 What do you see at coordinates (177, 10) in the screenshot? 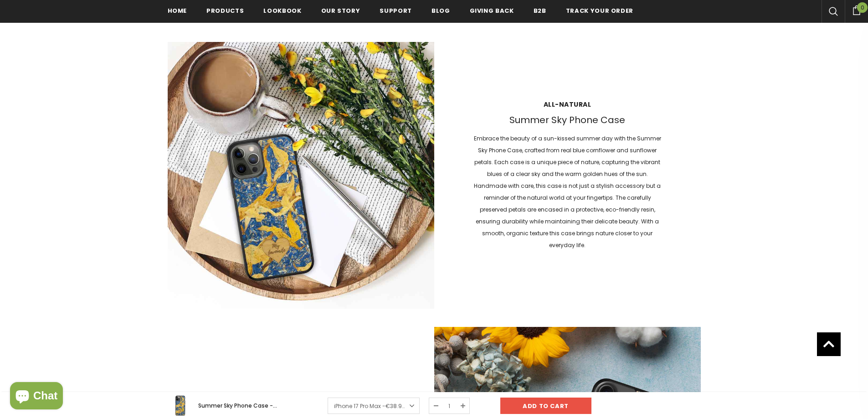
I see `span: Home` at bounding box center [177, 10].